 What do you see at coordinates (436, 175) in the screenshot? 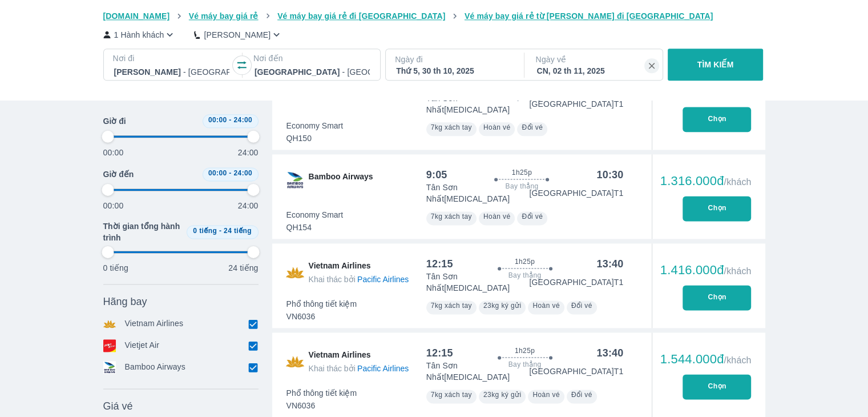
I see `div: 9:05` at bounding box center [436, 175].